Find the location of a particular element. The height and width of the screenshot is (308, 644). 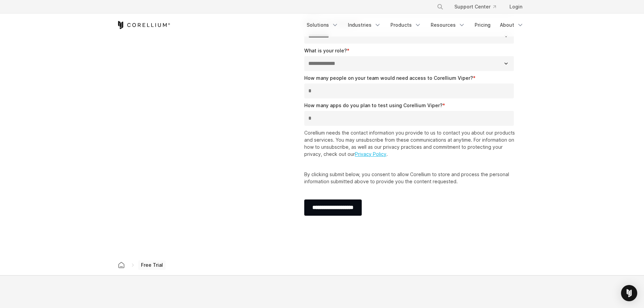

div: Open Intercom Messenger is located at coordinates (629, 293).